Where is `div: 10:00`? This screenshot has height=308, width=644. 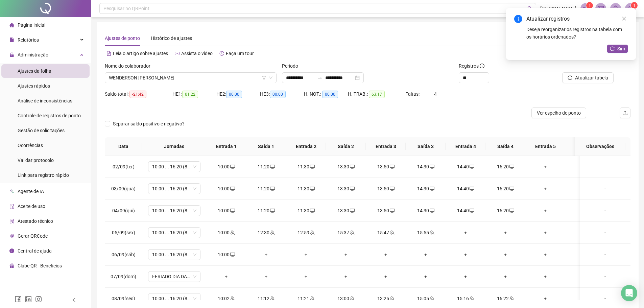 div: 10:00 is located at coordinates (226, 255).